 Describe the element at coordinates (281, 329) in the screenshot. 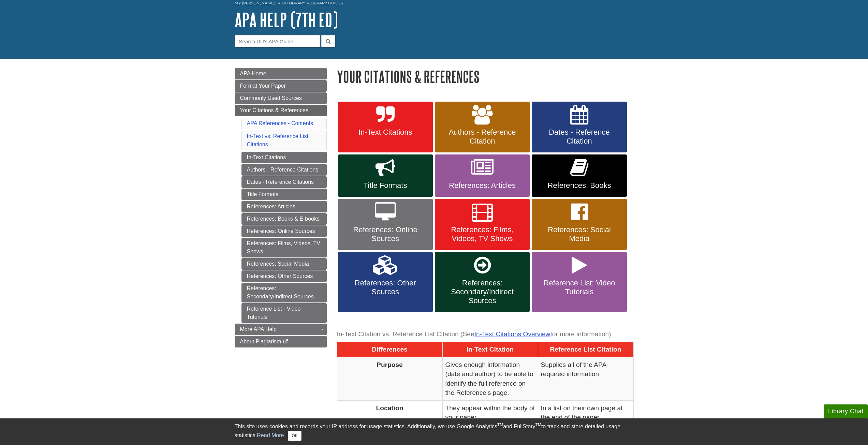

I see `a: More APA Help` at that location.